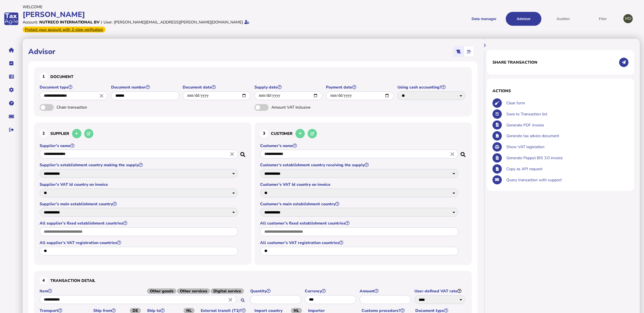 The width and height of the screenshot is (644, 313). I want to click on label: Supply date, so click(289, 87).